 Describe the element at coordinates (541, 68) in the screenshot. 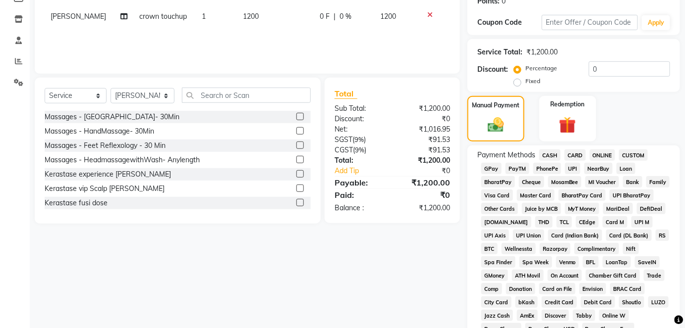

I see `label: Percentage` at that location.